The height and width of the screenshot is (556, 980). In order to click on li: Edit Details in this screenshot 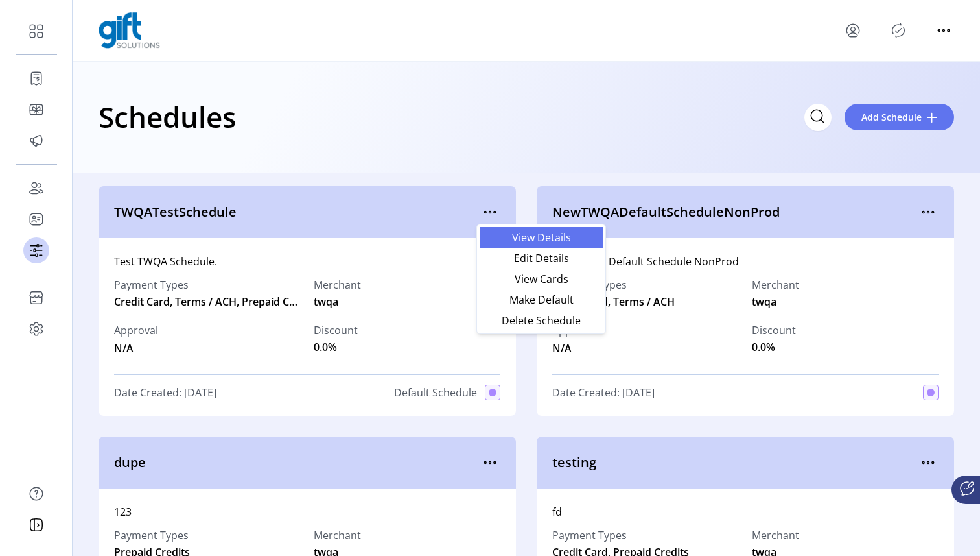, I will do `click(541, 258)`.